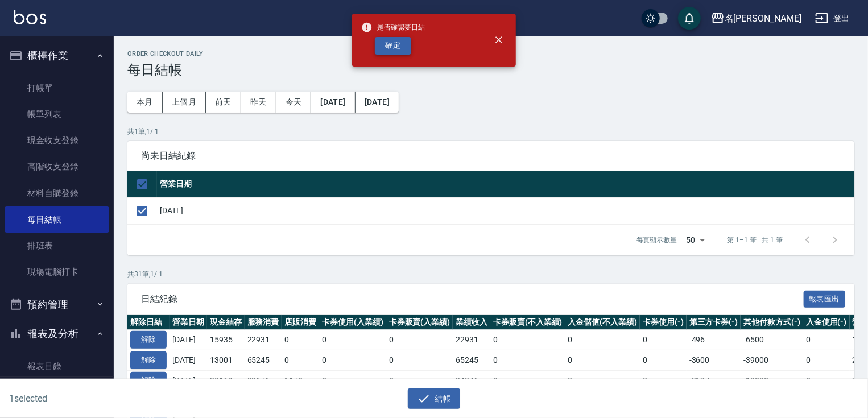 This screenshot has height=418, width=868. Describe the element at coordinates (772, 340) in the screenshot. I see `td: -6500` at that location.